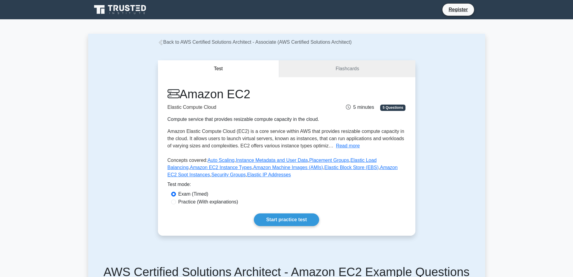 The width and height of the screenshot is (573, 277). I want to click on span: 5 minutes, so click(360, 107).